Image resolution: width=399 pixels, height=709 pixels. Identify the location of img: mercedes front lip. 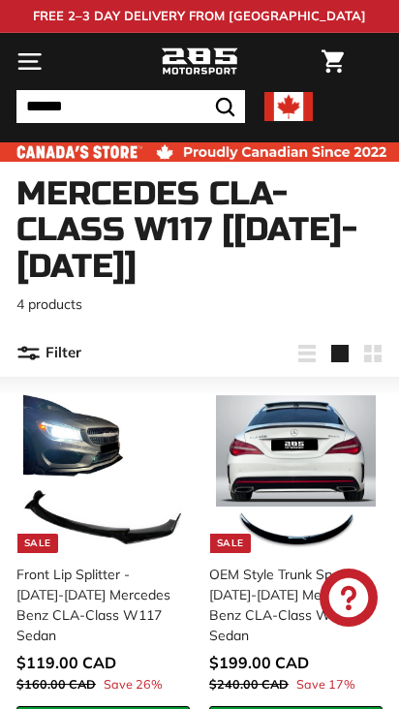
(103, 474).